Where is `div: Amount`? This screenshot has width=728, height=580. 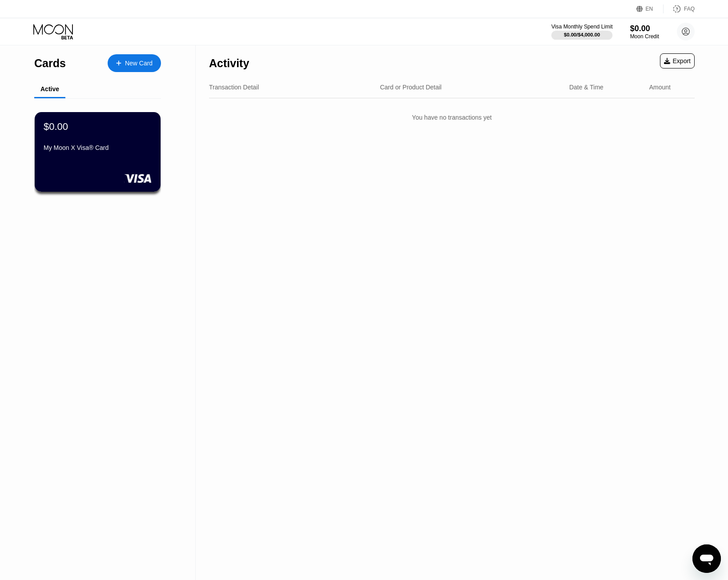
div: Amount is located at coordinates (660, 87).